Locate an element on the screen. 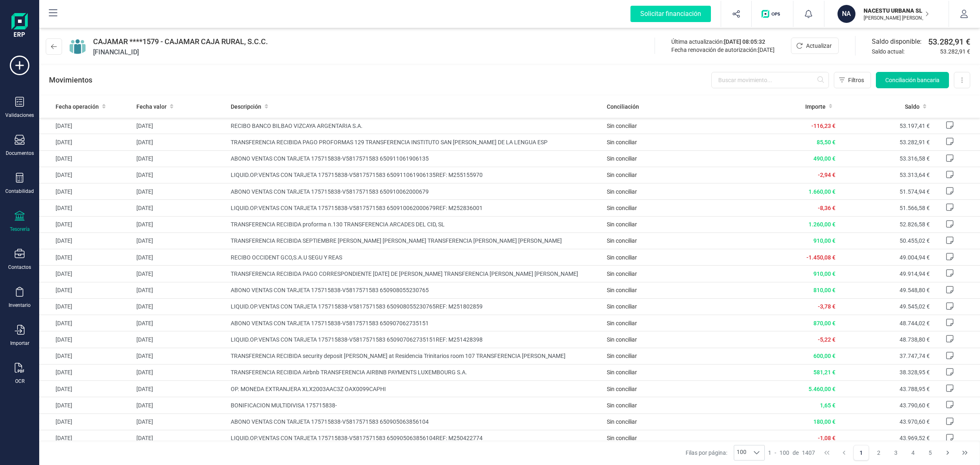  div: Solicitar financiación is located at coordinates (671, 14).